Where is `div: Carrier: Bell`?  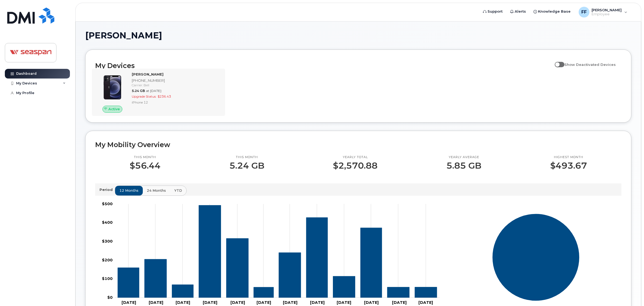
div: Carrier: Bell is located at coordinates (175, 85).